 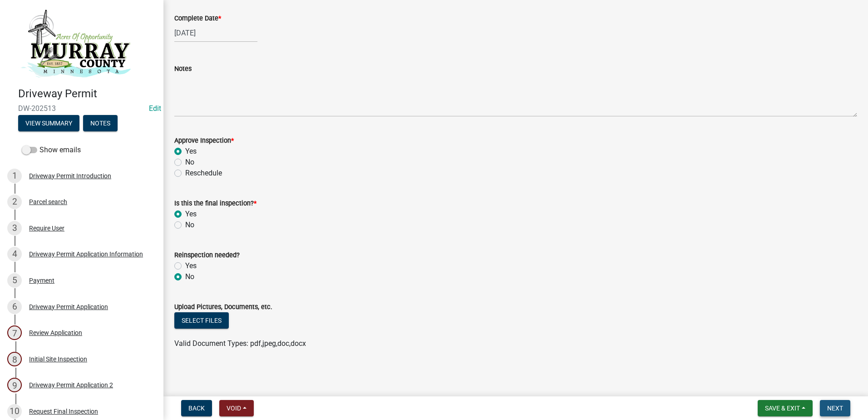 What do you see at coordinates (15, 411) in the screenshot?
I see `div: 10` at bounding box center [15, 411].